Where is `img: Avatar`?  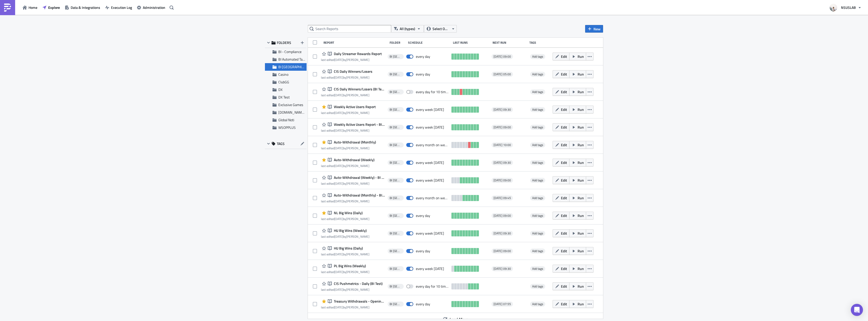 img: Avatar is located at coordinates (833, 7).